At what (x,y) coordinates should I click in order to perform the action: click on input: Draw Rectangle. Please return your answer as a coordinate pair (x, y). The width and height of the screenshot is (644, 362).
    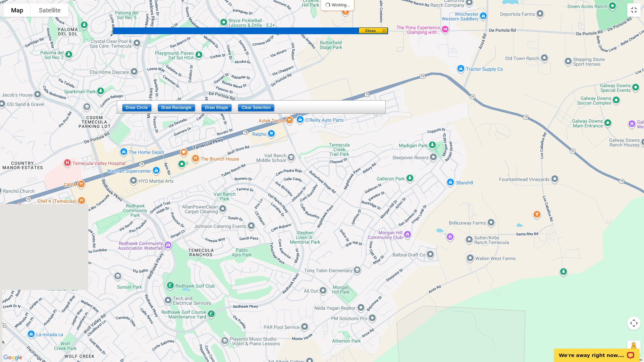
    Looking at the image, I should click on (176, 108).